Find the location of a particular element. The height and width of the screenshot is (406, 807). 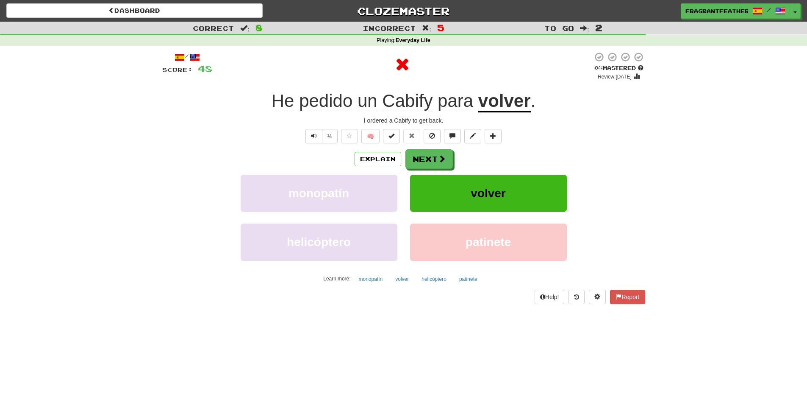

button: Set this sentence to 100% Mastered (alt+m) is located at coordinates (392, 136).